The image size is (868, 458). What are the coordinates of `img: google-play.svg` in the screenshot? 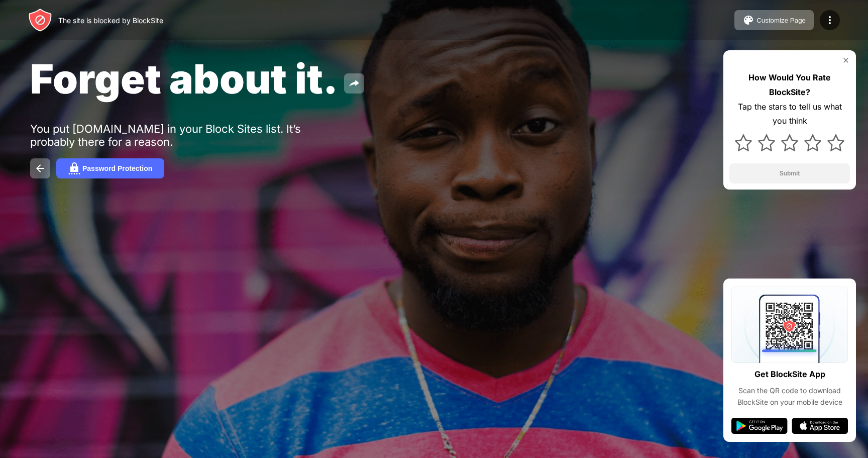 It's located at (760, 426).